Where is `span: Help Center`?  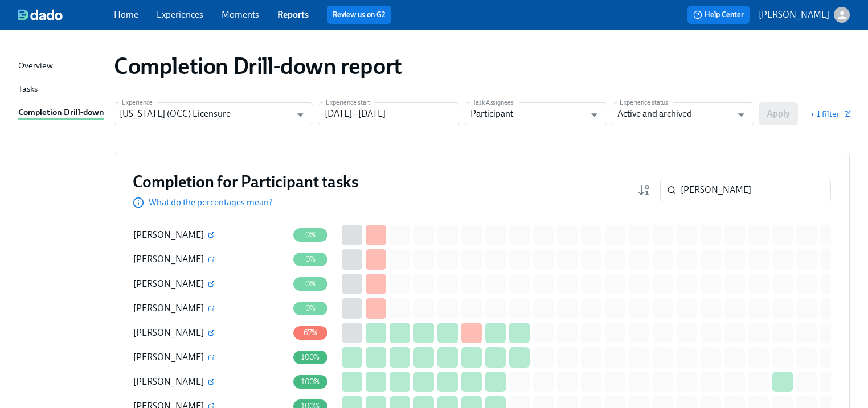 span: Help Center is located at coordinates (718, 15).